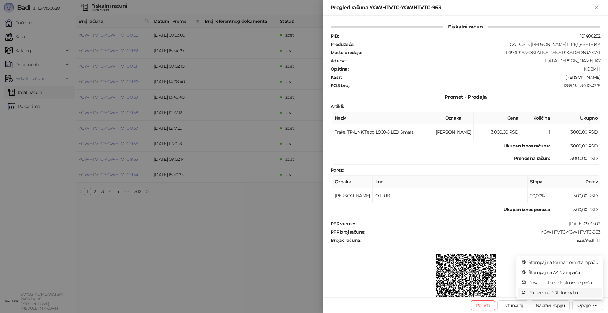 The height and width of the screenshot is (313, 608). I want to click on div: 1289/3.11.3-710c028, so click(476, 85).